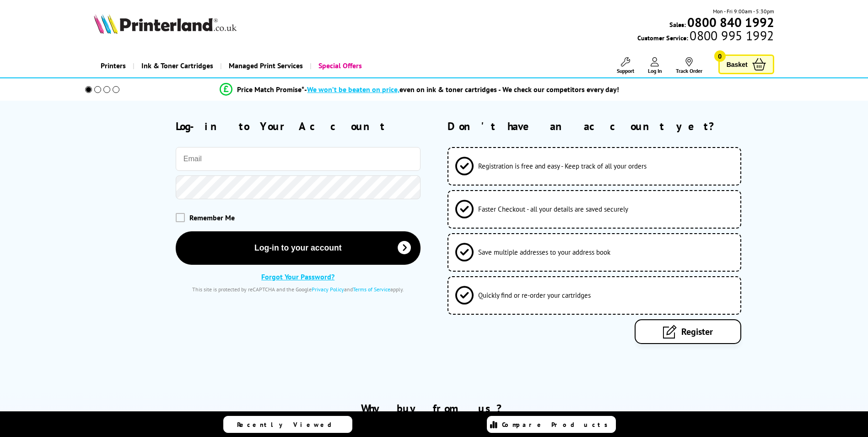  What do you see at coordinates (687, 331) in the screenshot?
I see `a: Register` at bounding box center [687, 331].